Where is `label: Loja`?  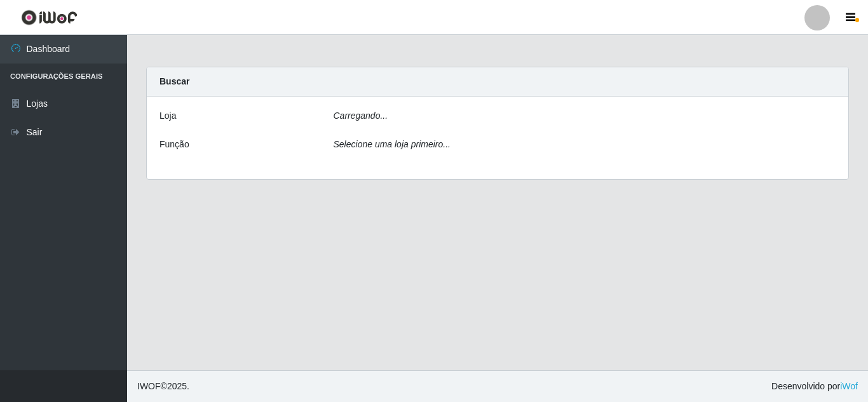
label: Loja is located at coordinates (168, 116).